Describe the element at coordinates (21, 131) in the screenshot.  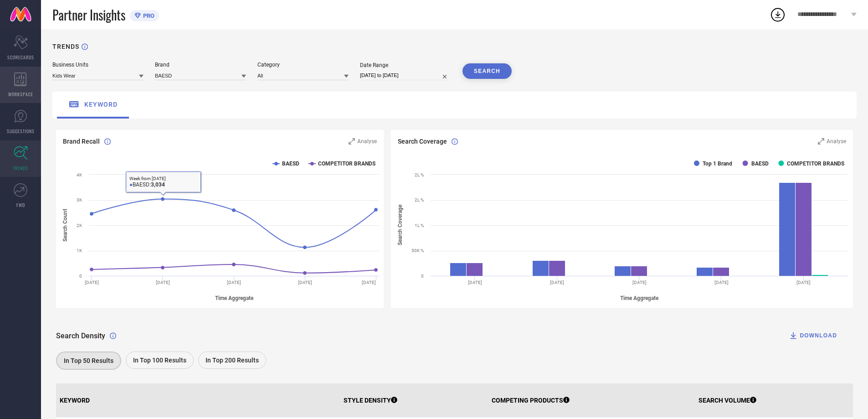
I see `span: SUGGESTIONS` at that location.